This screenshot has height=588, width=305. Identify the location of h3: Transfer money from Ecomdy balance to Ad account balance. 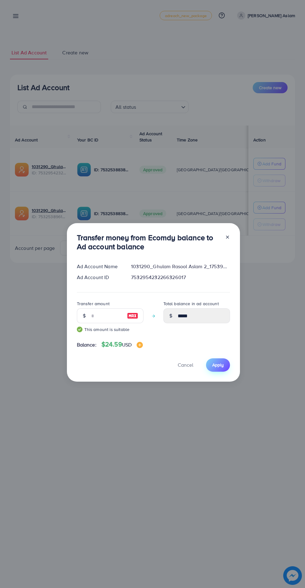
(148, 242).